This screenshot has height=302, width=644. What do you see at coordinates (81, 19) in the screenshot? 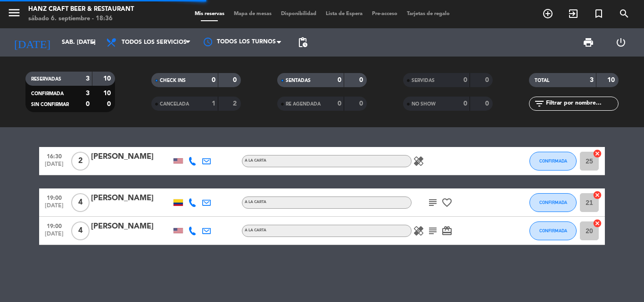
I see `div: sábado 6. septiembre - 18:36` at bounding box center [81, 19].